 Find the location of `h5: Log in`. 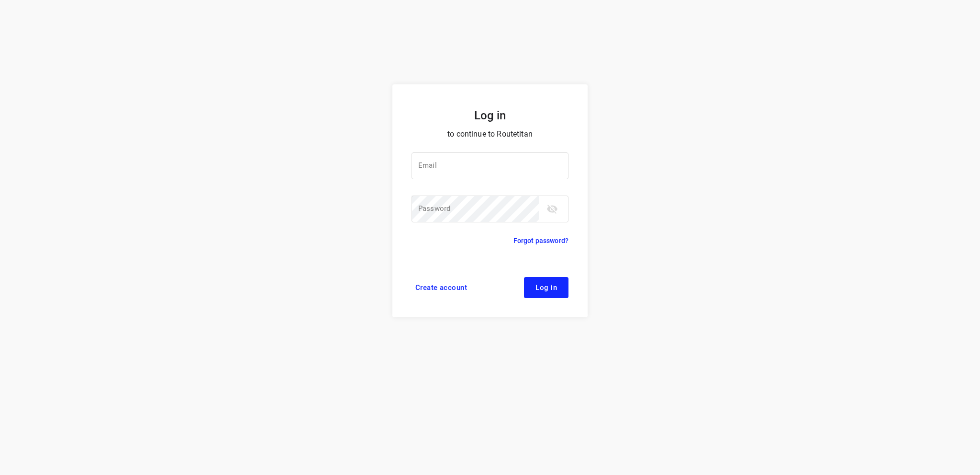

h5: Log in is located at coordinates (490, 116).